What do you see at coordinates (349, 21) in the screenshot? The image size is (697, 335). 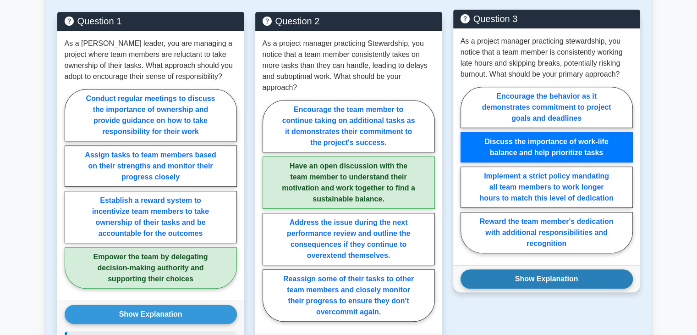 I see `h5: Question 2` at bounding box center [349, 21].